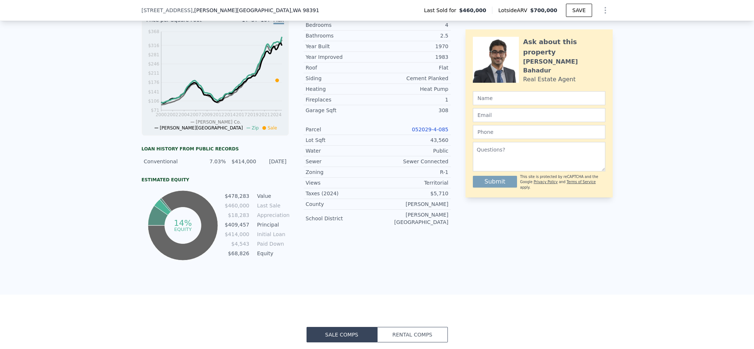 Image resolution: width=754 pixels, height=349 pixels. I want to click on span: , WA 98391, so click(305, 10).